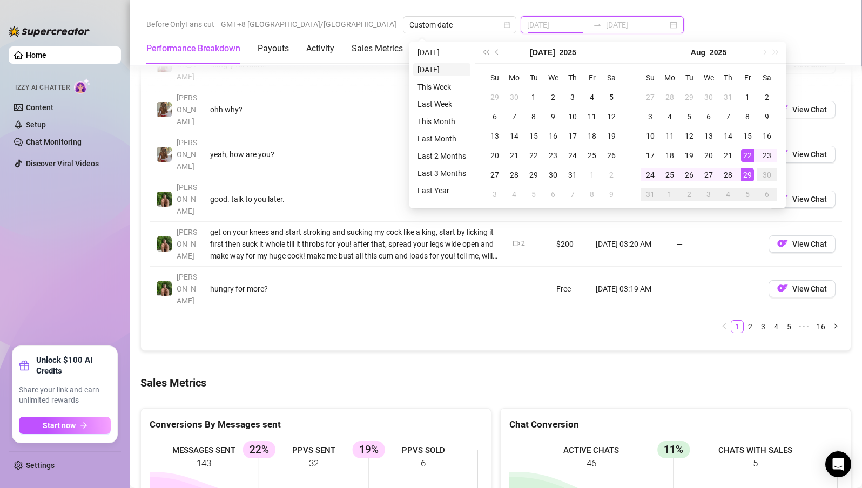  Describe the element at coordinates (636, 25) in the screenshot. I see `input: End date` at that location.